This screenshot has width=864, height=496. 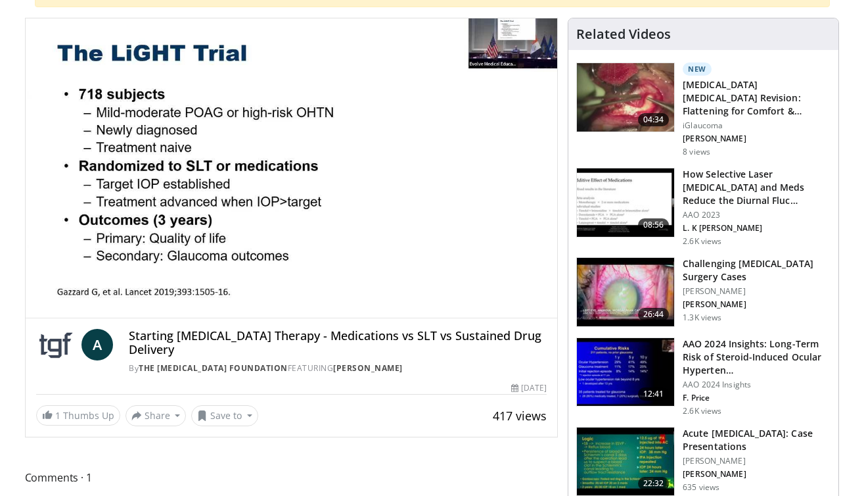 What do you see at coordinates (757, 215) in the screenshot?
I see `p: AAO 2023` at bounding box center [757, 215].